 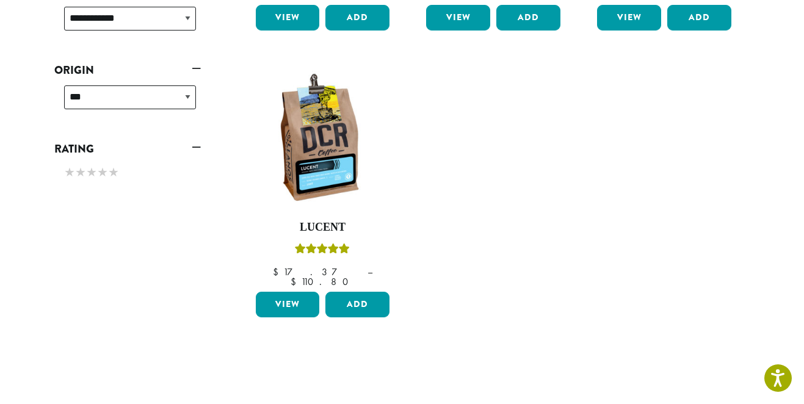 What do you see at coordinates (323, 228) in the screenshot?
I see `h4: Lucent` at bounding box center [323, 228].